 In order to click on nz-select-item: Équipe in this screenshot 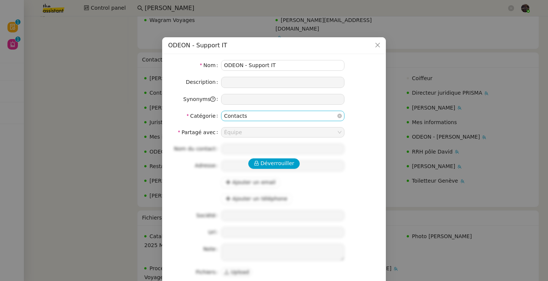, I will do `click(282, 132)`.